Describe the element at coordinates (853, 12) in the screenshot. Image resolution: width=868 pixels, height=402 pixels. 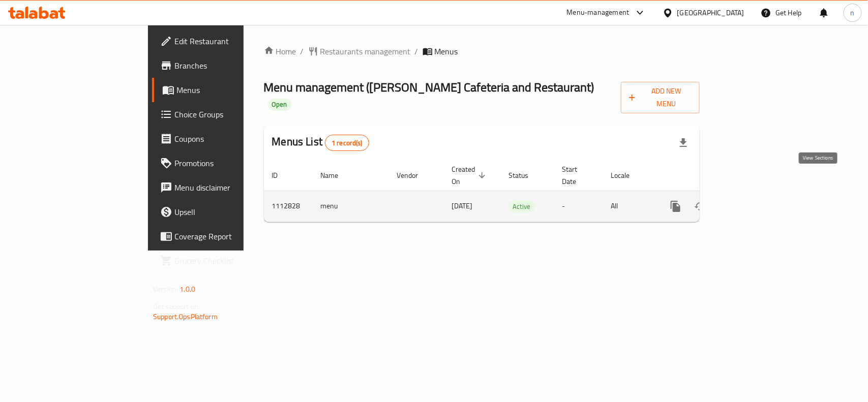
I see `span: n` at that location.